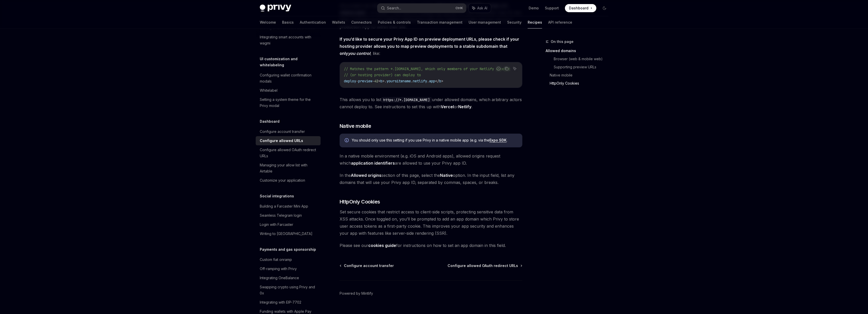  Describe the element at coordinates (435, 140) in the screenshot. I see `span: You should only use this setting if you use Privy in a native mobile app (e.g. via the .` at that location.